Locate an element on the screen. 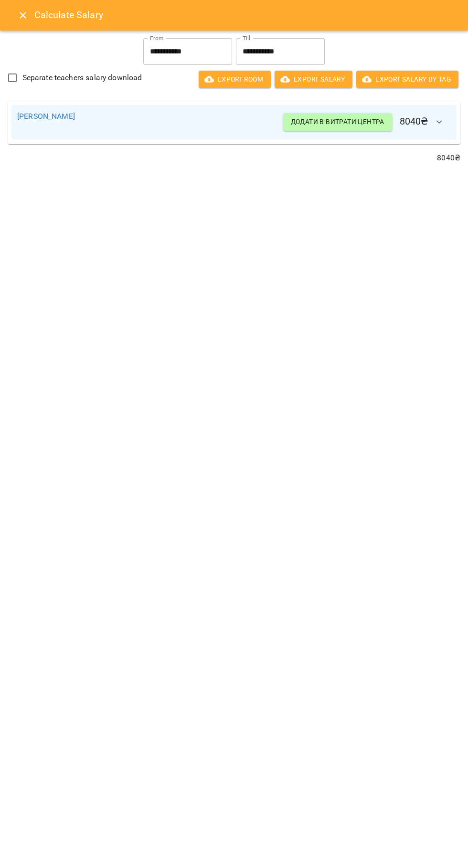 The width and height of the screenshot is (468, 868). span: Додати в витрати центра is located at coordinates (337, 122).